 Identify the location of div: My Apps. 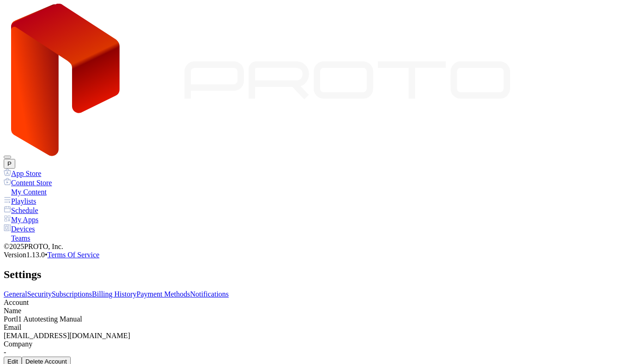
(319, 220).